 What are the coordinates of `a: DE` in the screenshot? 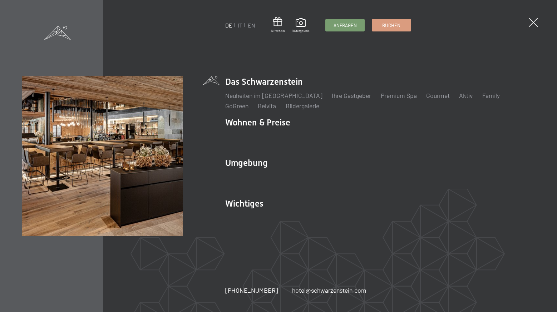 It's located at (229, 25).